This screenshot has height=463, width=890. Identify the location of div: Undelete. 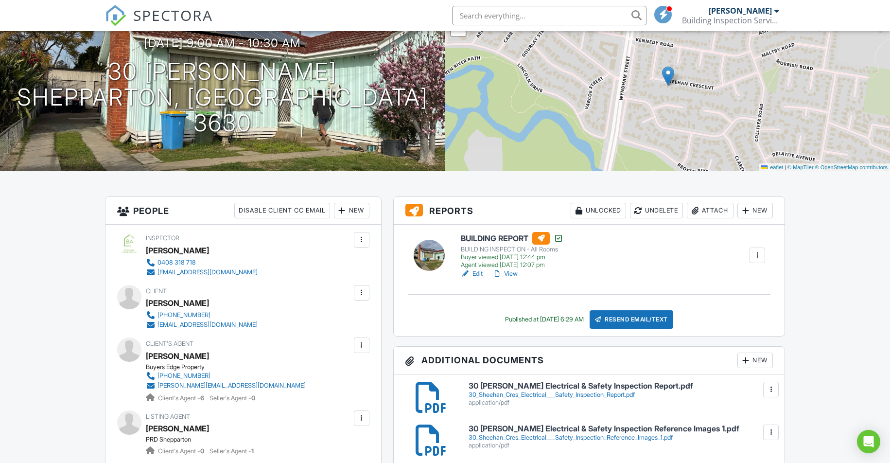
(656, 210).